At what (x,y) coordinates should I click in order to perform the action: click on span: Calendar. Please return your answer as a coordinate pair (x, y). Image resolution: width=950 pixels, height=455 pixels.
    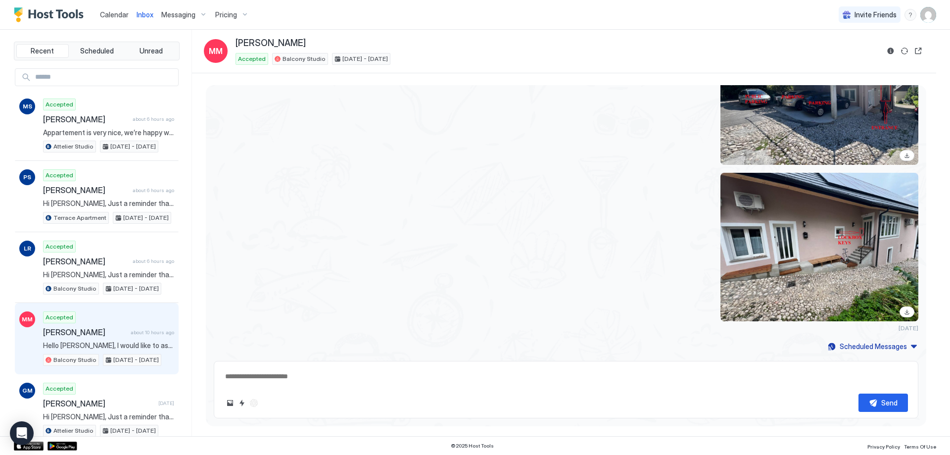
    Looking at the image, I should click on (114, 14).